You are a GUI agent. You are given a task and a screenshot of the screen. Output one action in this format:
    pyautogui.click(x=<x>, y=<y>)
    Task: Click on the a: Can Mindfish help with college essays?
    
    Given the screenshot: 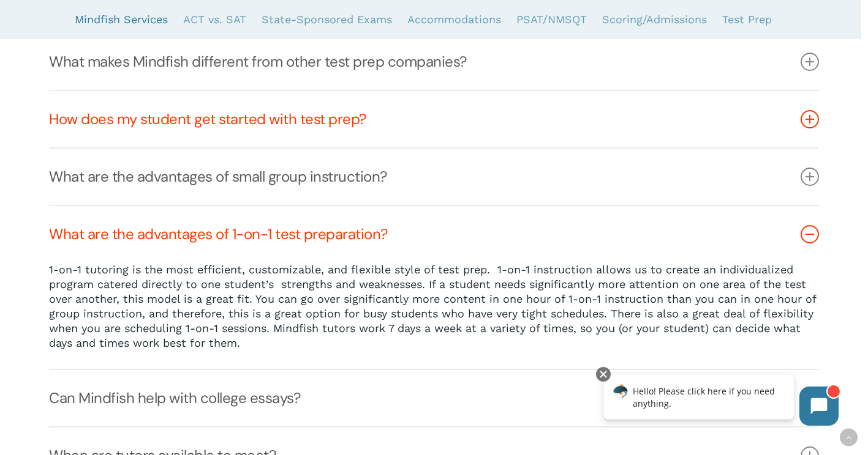 What is the action you would take?
    pyautogui.click(x=434, y=398)
    